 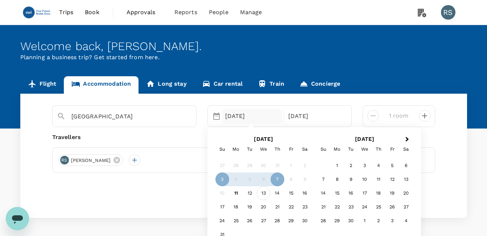 What do you see at coordinates (250, 221) in the screenshot?
I see `div: Choose Tuesday, August 26th, 2025` at bounding box center [250, 221].